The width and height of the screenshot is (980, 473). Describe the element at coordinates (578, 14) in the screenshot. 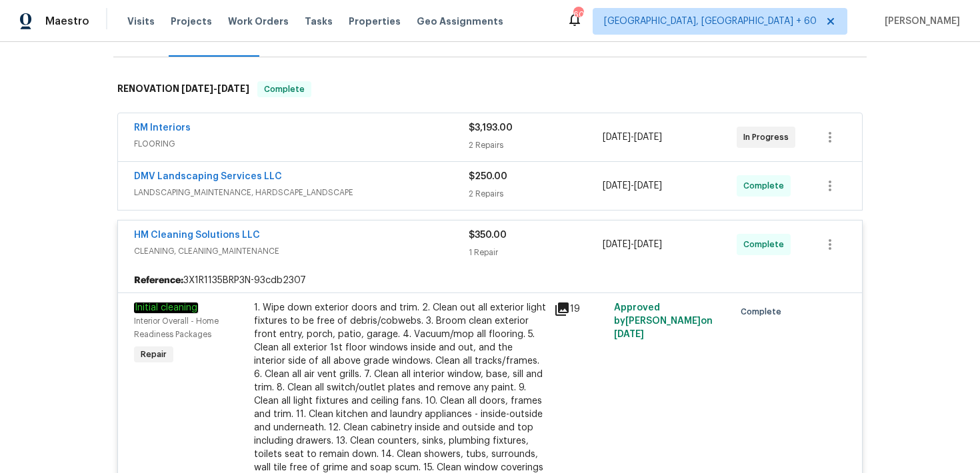

I see `div: 606` at that location.